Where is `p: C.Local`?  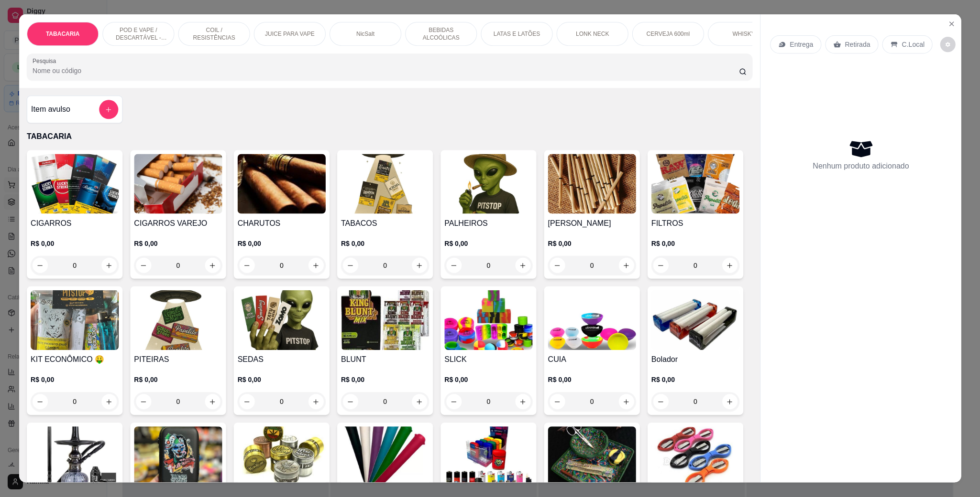
p: C.Local is located at coordinates (913, 45).